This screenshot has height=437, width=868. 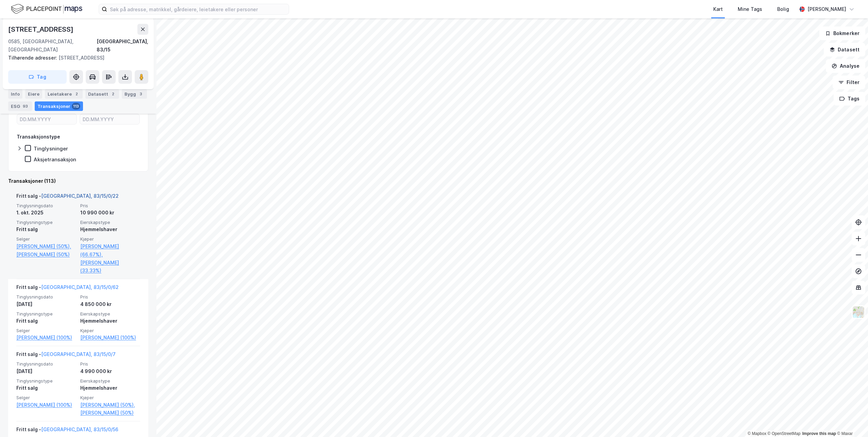 I want to click on div: Bolig, so click(x=783, y=9).